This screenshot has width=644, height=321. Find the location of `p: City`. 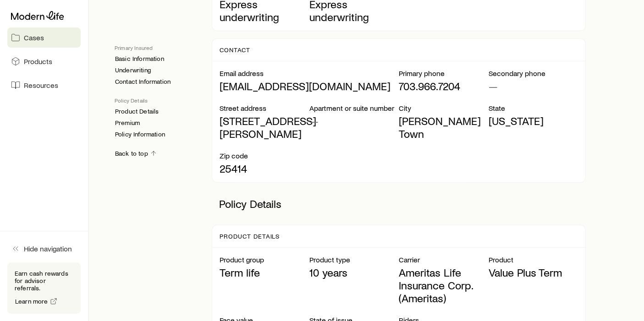

p: City is located at coordinates (443, 108).